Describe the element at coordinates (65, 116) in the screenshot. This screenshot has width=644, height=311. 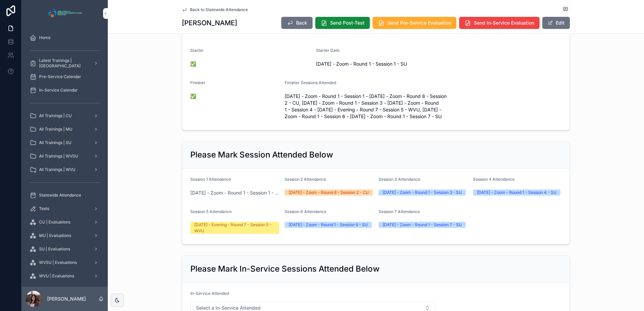
I see `a: All Trainings | CU` at that location.